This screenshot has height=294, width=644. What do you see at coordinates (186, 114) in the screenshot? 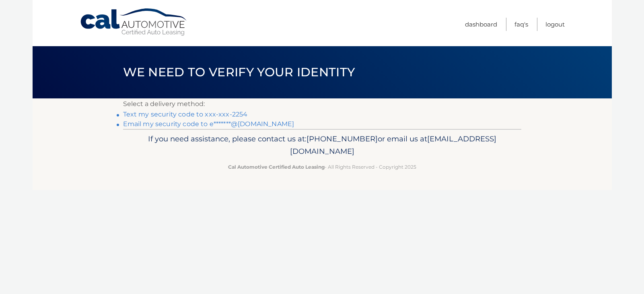
I see `a: Text my security code to xxx-xxx-2254` at bounding box center [186, 114].